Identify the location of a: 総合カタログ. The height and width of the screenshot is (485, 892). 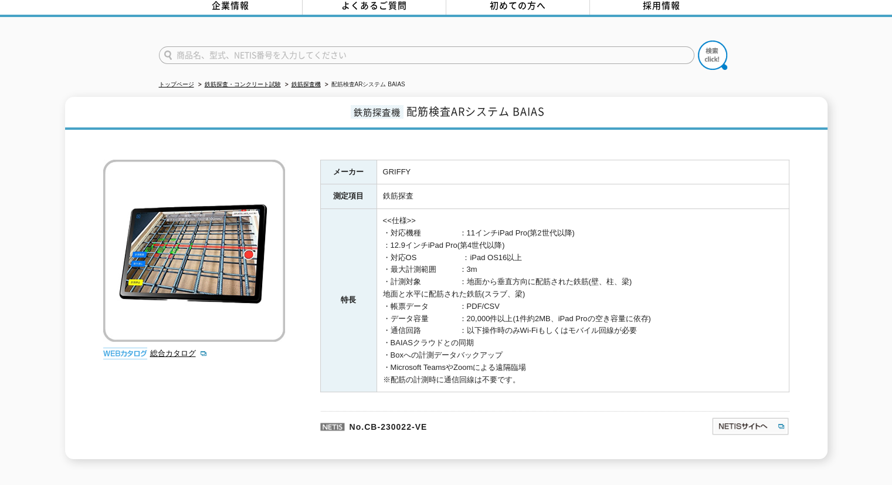
(179, 353).